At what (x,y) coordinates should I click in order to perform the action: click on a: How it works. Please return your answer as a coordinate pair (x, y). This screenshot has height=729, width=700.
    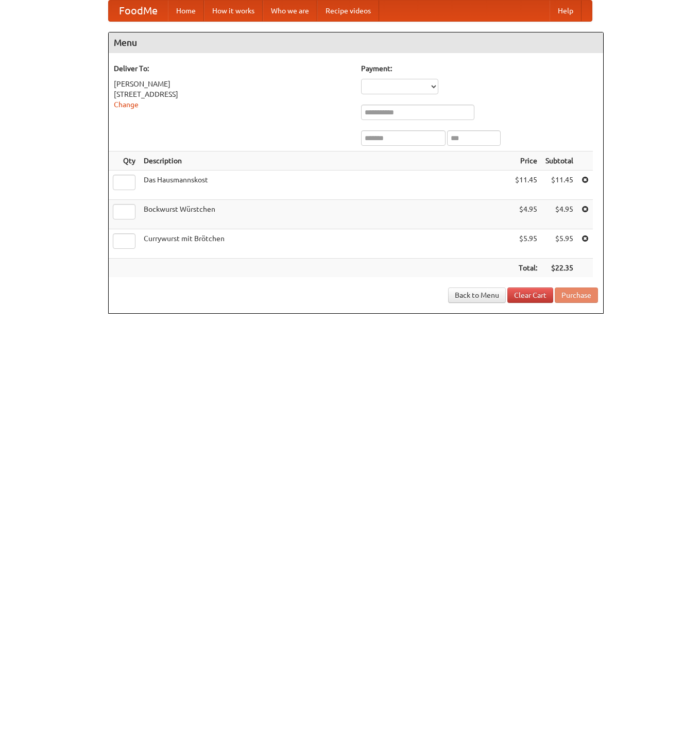
    Looking at the image, I should click on (233, 11).